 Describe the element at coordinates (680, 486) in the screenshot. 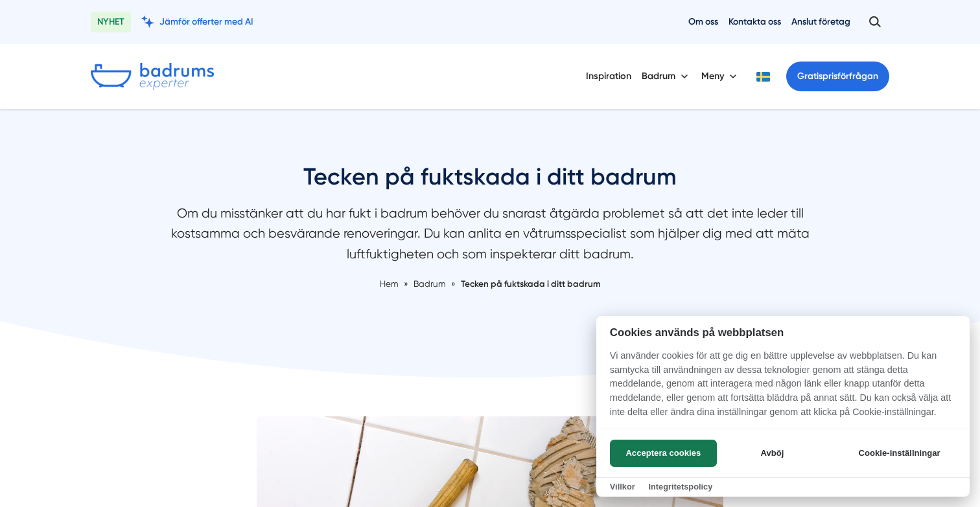

I see `a: Integritetspolicy` at that location.